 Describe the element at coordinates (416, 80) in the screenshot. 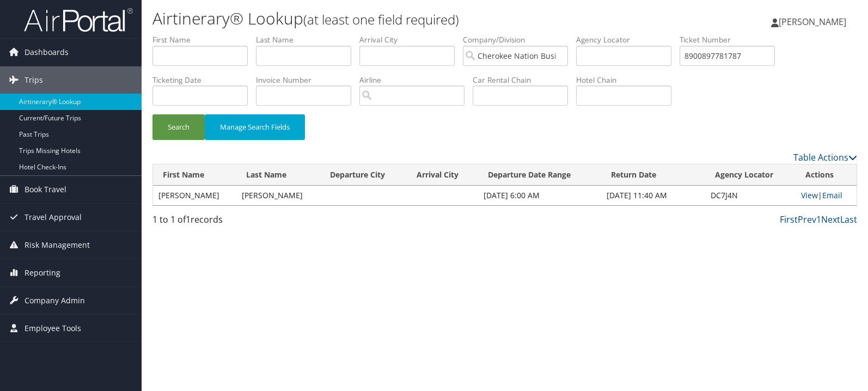

I see `label: Airline` at that location.